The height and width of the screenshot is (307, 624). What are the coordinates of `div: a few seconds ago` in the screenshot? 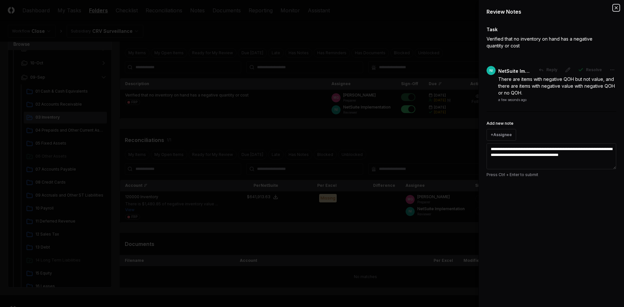 It's located at (512, 100).